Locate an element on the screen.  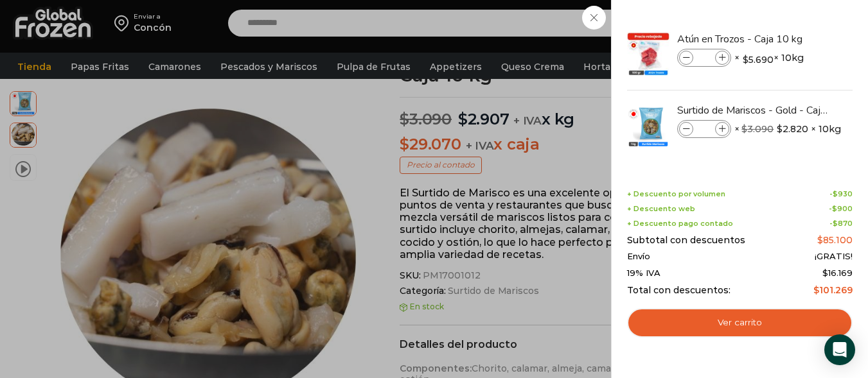
bdi: 900 is located at coordinates (842, 209).